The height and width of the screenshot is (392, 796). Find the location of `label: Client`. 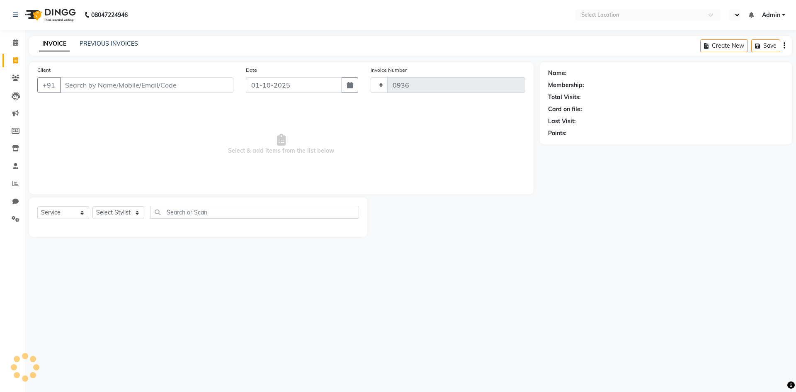

label: Client is located at coordinates (44, 70).